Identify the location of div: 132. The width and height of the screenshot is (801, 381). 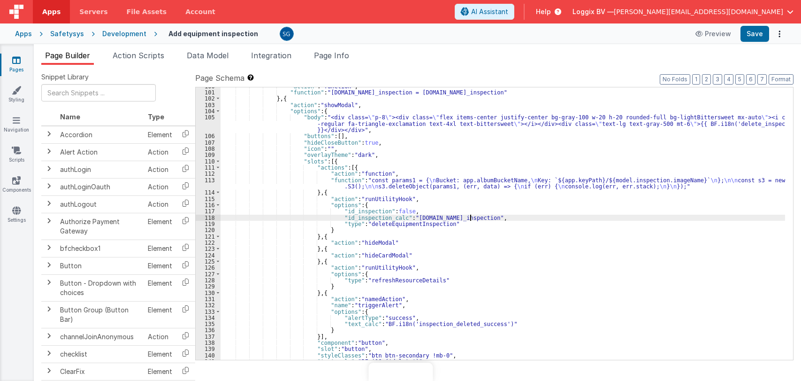
(208, 305).